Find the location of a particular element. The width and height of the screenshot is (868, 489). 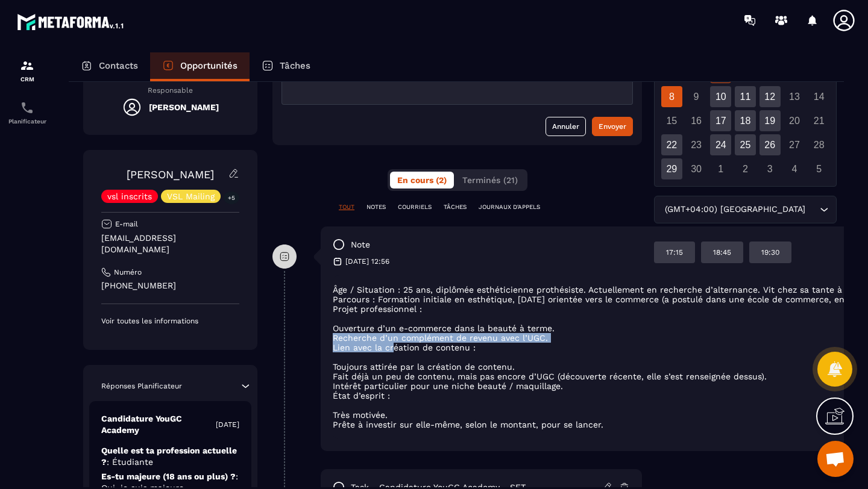

p: Voir toutes les informations is located at coordinates (170, 321).